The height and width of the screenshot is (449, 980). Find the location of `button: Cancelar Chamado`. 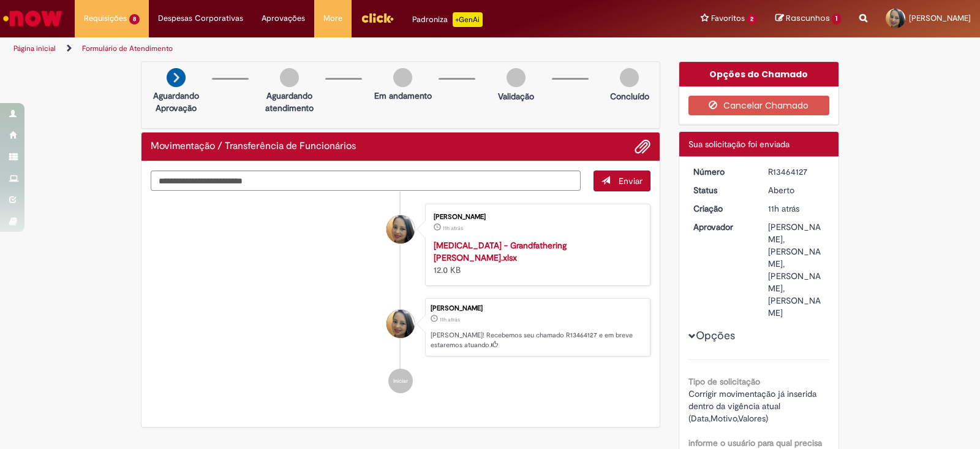

button: Cancelar Chamado is located at coordinates (759, 105).